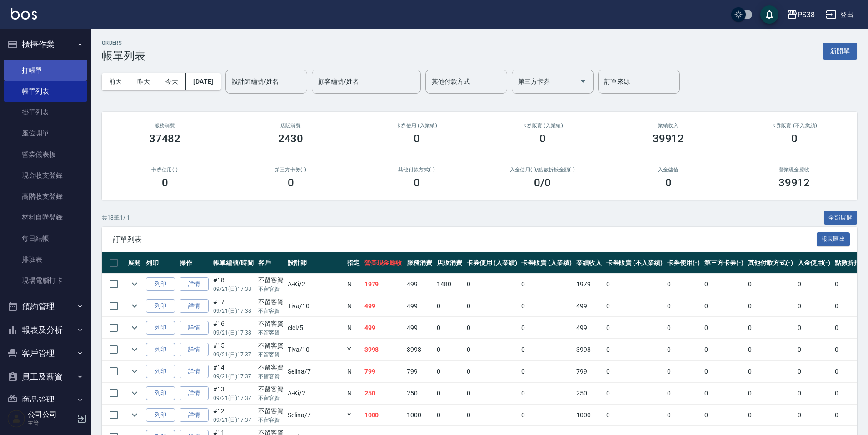 This screenshot has width=868, height=435. I want to click on button: save, so click(769, 14).